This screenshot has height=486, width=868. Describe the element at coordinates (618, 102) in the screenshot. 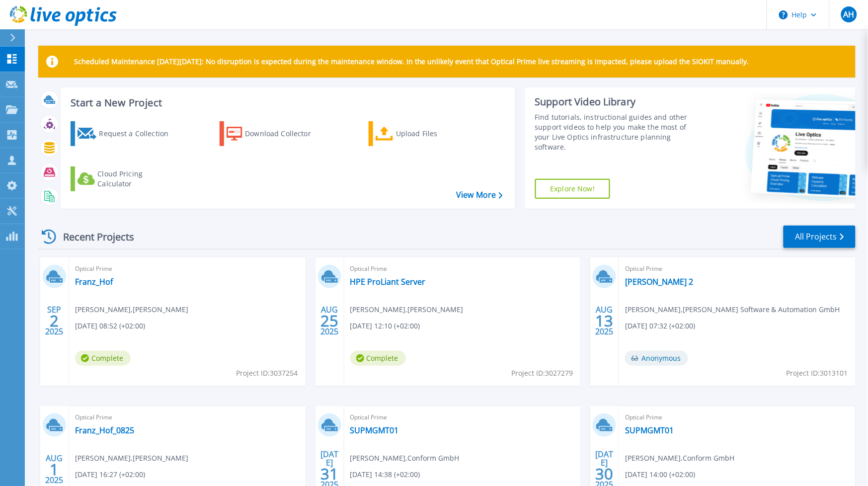

I see `div: Support Video Library` at that location.